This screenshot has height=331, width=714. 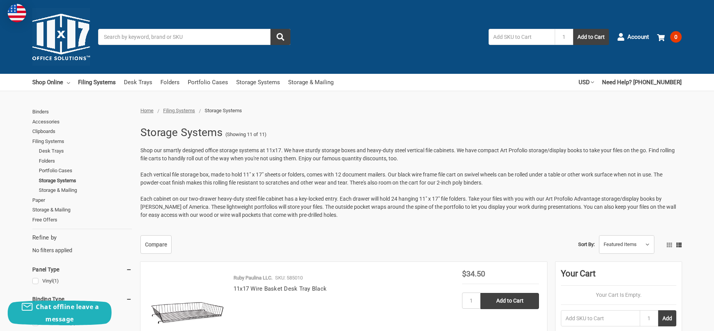 What do you see at coordinates (474, 274) in the screenshot?
I see `span: $34.50` at bounding box center [474, 274].